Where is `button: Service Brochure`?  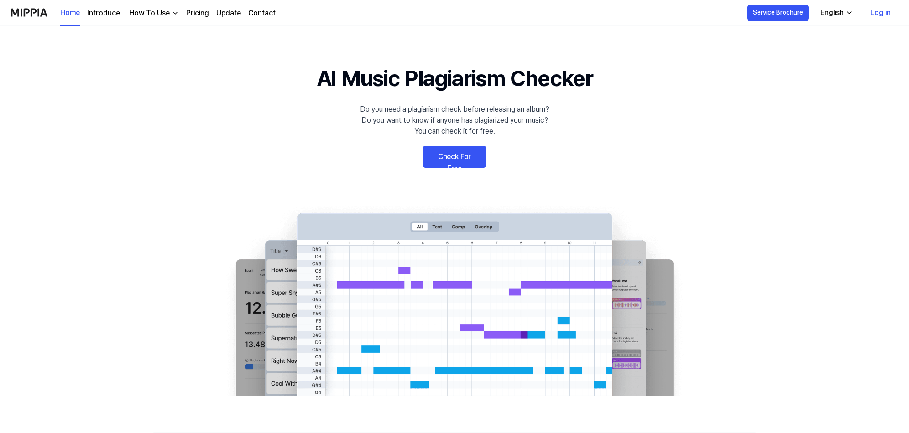
button: Service Brochure is located at coordinates (778, 13).